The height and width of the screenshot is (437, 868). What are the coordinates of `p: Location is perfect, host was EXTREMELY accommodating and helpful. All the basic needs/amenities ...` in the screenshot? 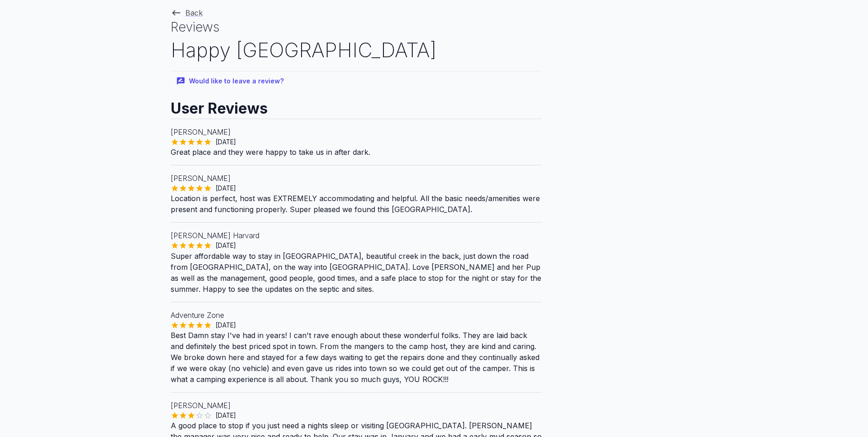 It's located at (356, 204).